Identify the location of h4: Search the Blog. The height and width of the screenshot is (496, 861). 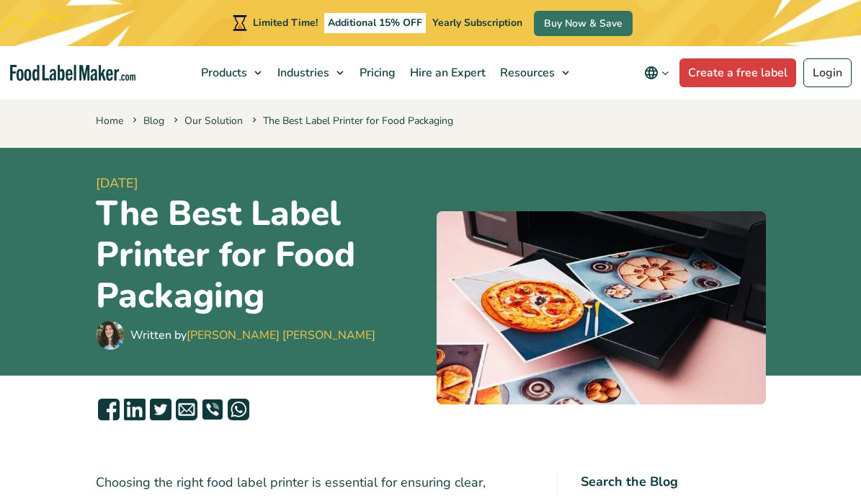
(673, 481).